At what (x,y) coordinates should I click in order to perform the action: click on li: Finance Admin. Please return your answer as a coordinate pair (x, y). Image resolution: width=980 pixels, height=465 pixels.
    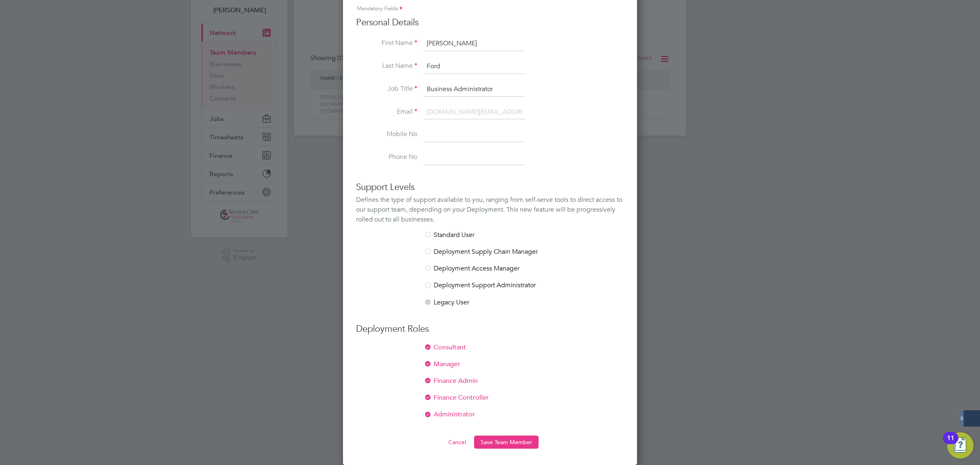
    Looking at the image, I should click on (490, 385).